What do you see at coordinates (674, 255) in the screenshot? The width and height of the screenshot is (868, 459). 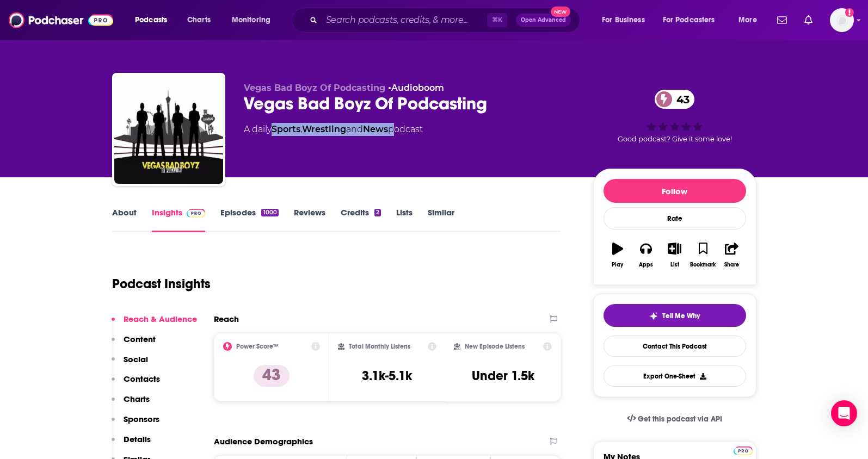 I see `button: List` at bounding box center [674, 255].